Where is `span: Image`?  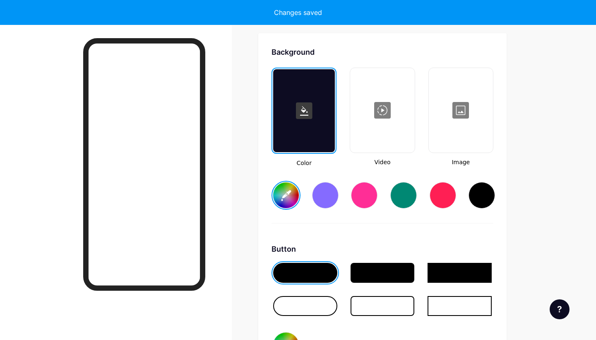 span: Image is located at coordinates (461, 162).